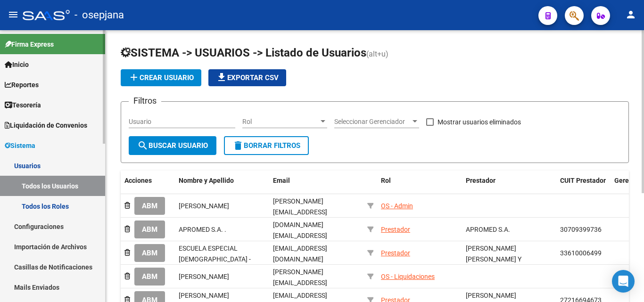 The height and width of the screenshot is (302, 644). What do you see at coordinates (509, 186) in the screenshot?
I see `datatable-header-cell: Prestador` at bounding box center [509, 186].